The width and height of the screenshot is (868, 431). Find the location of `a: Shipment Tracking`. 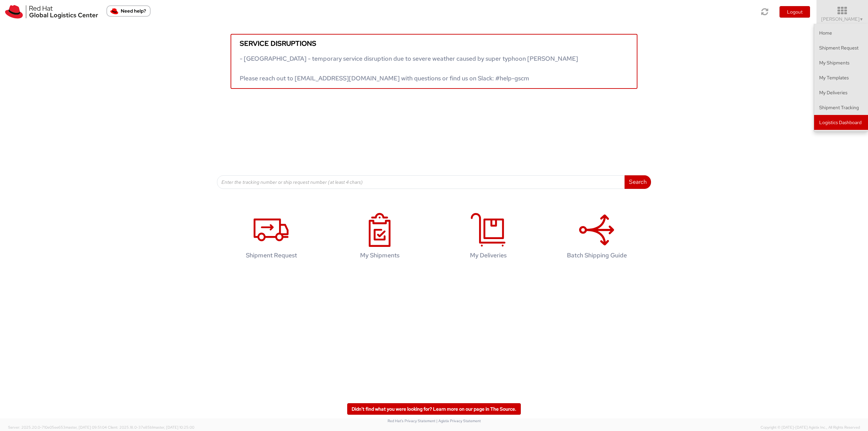

a: Shipment Tracking is located at coordinates (841, 108).